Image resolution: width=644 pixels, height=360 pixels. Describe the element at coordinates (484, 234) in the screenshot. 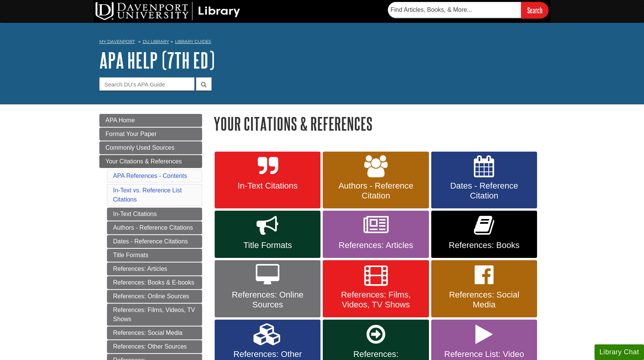

I see `a: References: Books` at that location.